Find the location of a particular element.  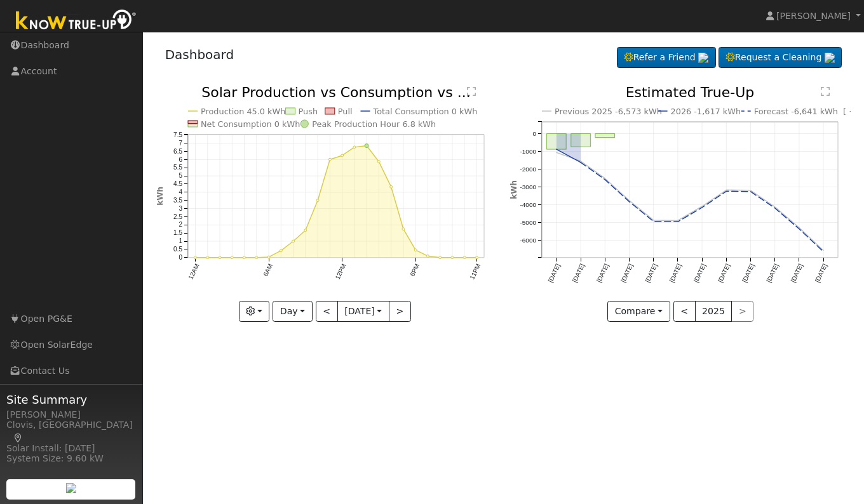

text: -2000 is located at coordinates (528, 169).